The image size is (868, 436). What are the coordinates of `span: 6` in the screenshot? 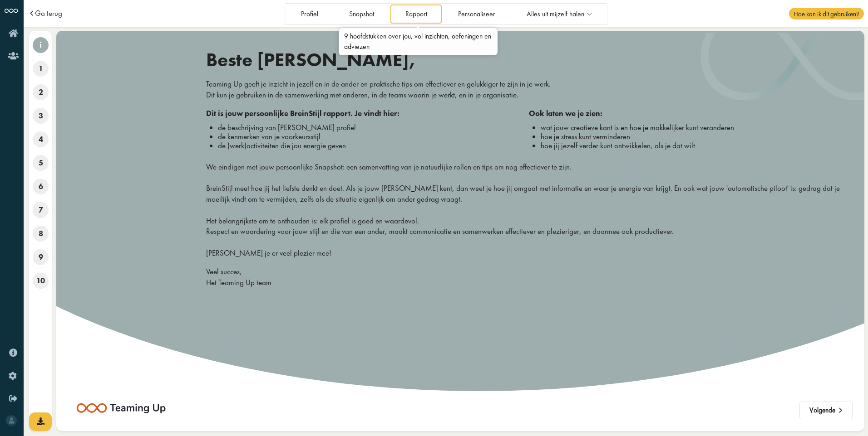 It's located at (40, 186).